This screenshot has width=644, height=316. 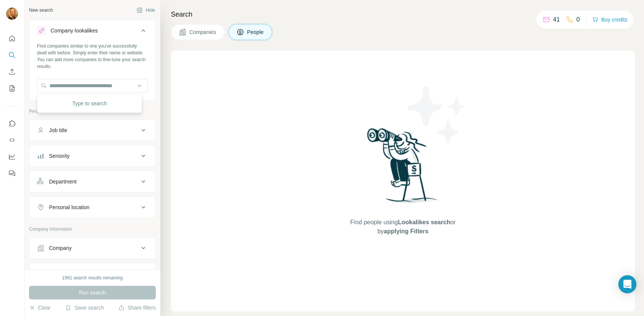 What do you see at coordinates (93, 130) in the screenshot?
I see `button: Job title` at bounding box center [93, 130].